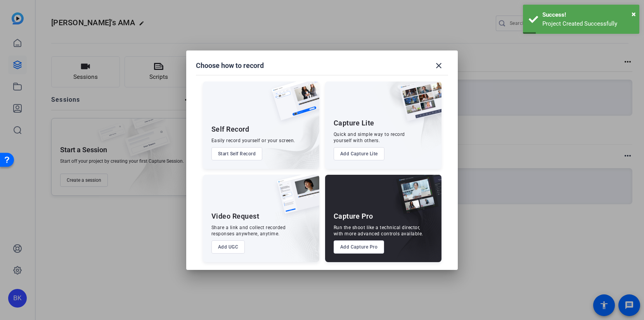 The height and width of the screenshot is (320, 644). Describe the element at coordinates (378, 230) in the screenshot. I see `div: Run the shoot like a technical director, with more advanced controls available.` at that location.